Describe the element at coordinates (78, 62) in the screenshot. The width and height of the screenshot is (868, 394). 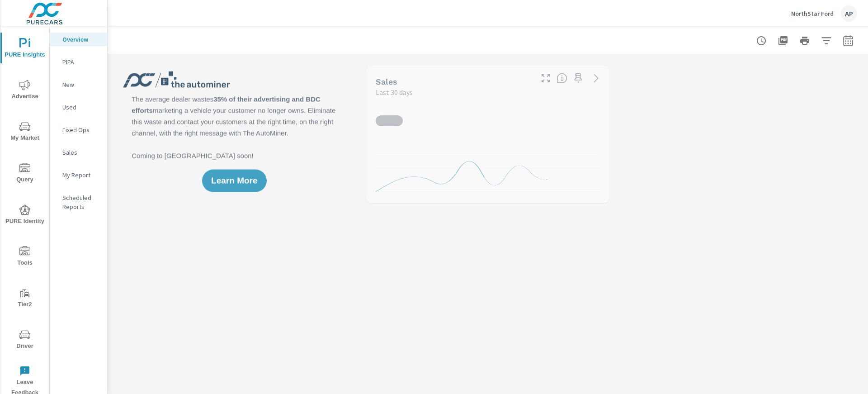
I see `div: PIPA` at that location.